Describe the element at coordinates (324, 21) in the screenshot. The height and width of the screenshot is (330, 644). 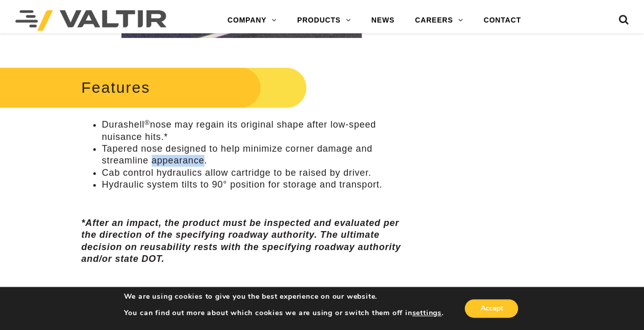
I see `a: PRODUCTS` at that location.